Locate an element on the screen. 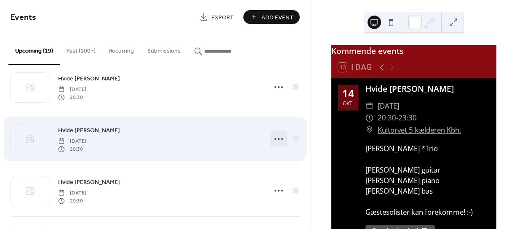  a: Export is located at coordinates (216, 17).